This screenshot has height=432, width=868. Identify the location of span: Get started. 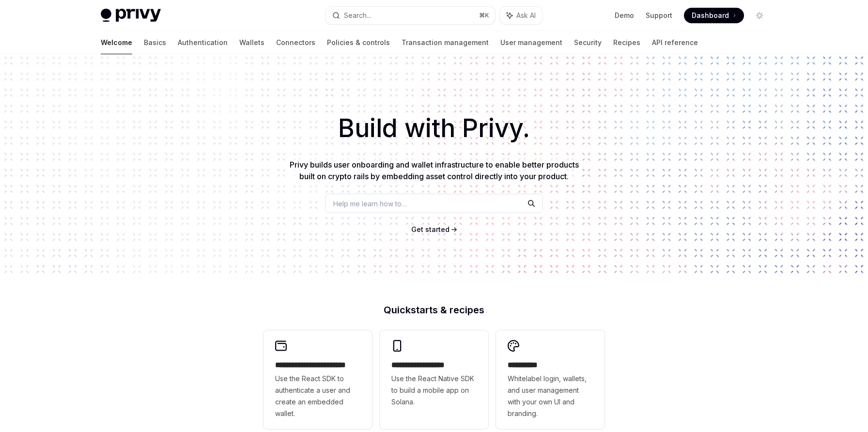
(430, 229).